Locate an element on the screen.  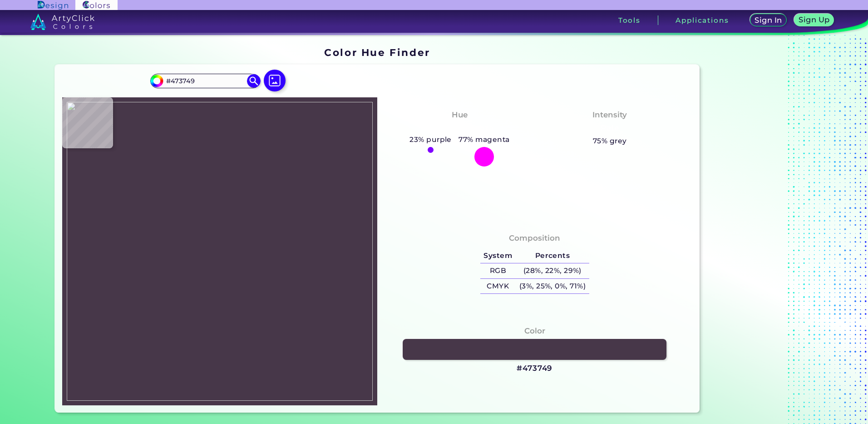
h4: Hue is located at coordinates (459, 114).